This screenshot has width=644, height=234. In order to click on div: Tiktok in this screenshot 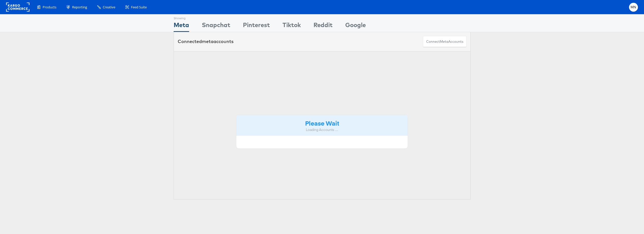, I will do `click(292, 26)`.